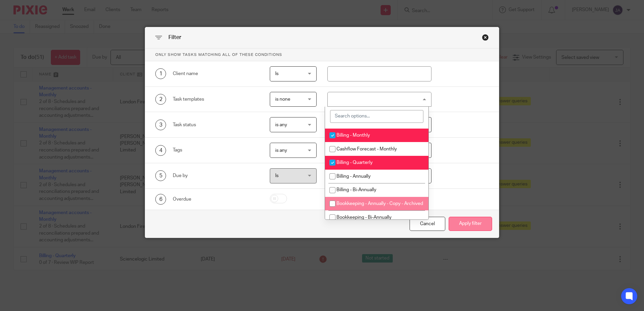 The height and width of the screenshot is (311, 644). I want to click on span: Billing - Quarterly, so click(354, 162).